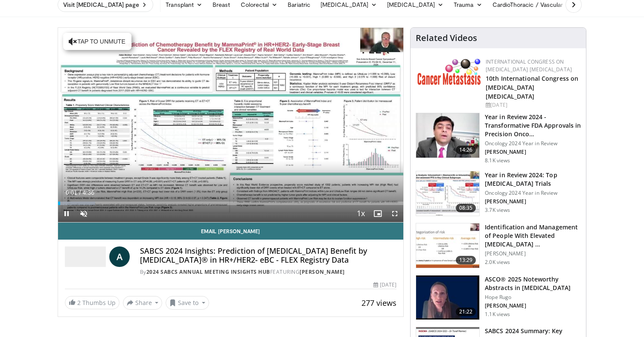 The image size is (644, 337). What do you see at coordinates (143, 302) in the screenshot?
I see `button: Share` at bounding box center [143, 302].